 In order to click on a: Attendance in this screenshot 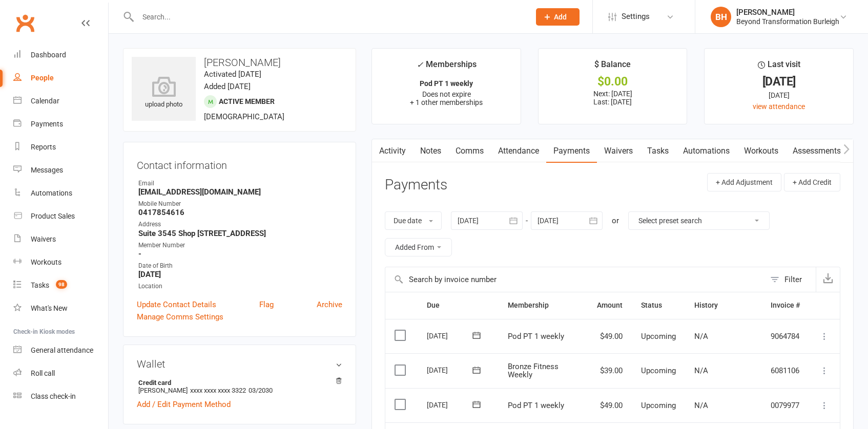, I will do `click(519, 151)`.